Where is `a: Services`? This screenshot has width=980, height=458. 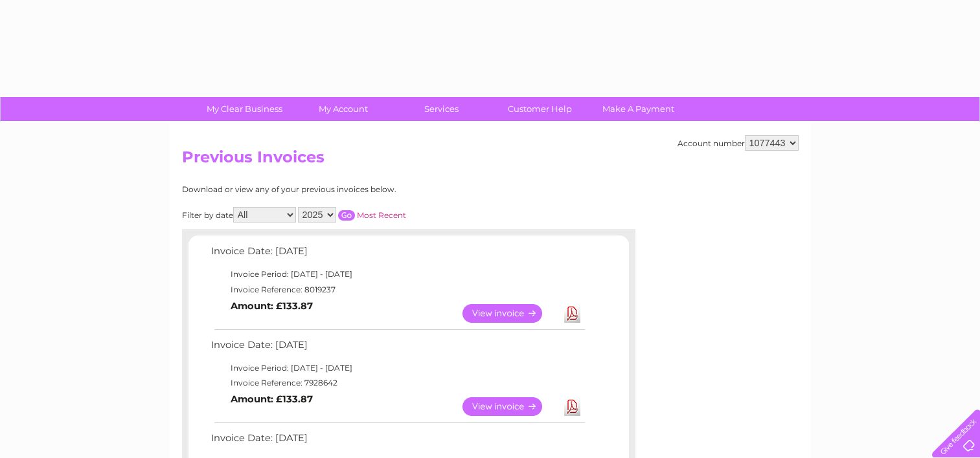 a: Services is located at coordinates (441, 109).